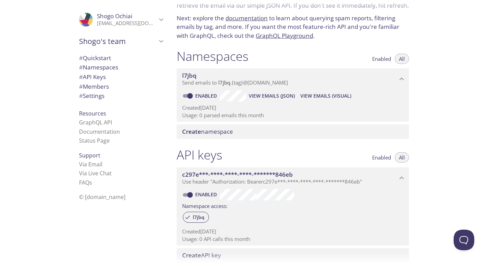 This screenshot has height=264, width=488. Describe the element at coordinates (92, 77) in the screenshot. I see `span: API Keys` at that location.